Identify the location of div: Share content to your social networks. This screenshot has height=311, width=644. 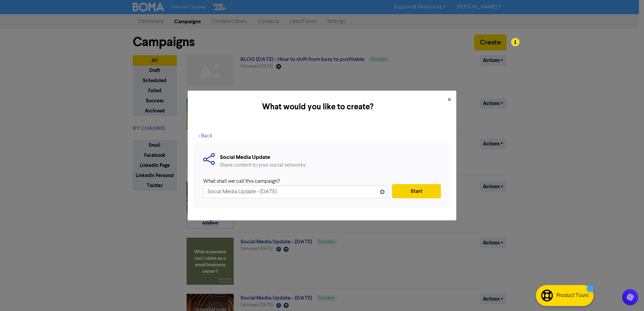
(263, 165).